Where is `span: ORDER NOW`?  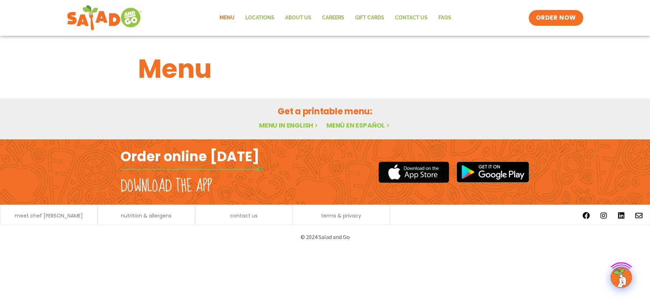 span: ORDER NOW is located at coordinates (556, 18).